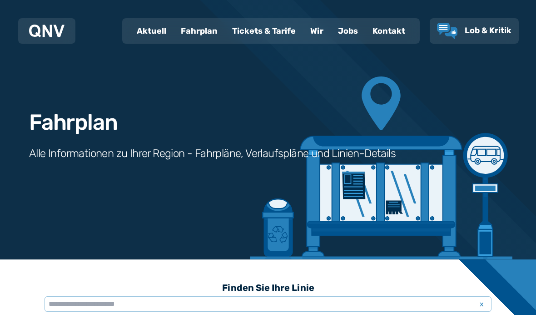 The width and height of the screenshot is (536, 315). What do you see at coordinates (47, 31) in the screenshot?
I see `a: QNV Logo` at bounding box center [47, 31].